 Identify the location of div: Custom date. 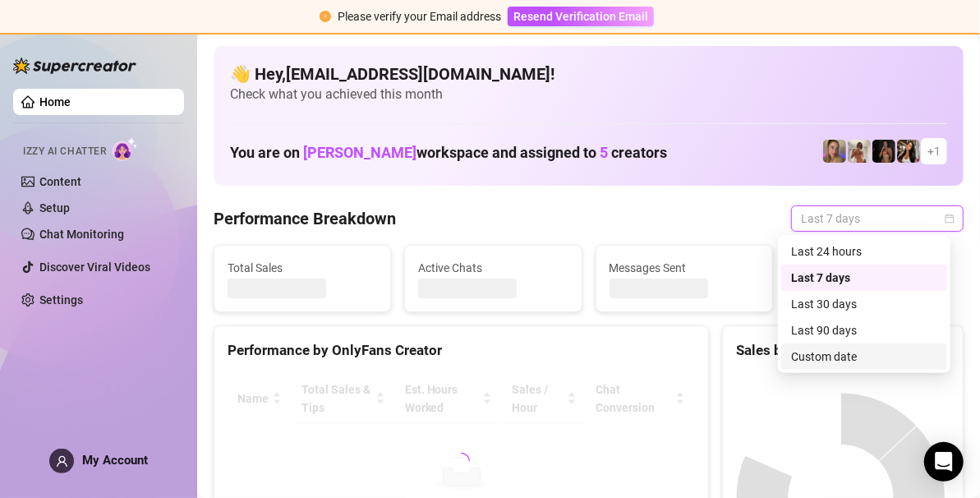
(864, 357).